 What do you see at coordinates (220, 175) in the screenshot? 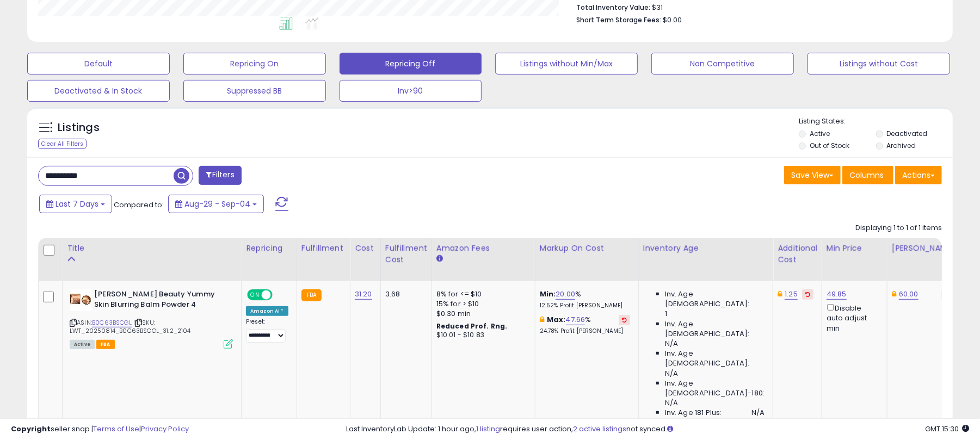
I see `button: Filters` at bounding box center [220, 175].